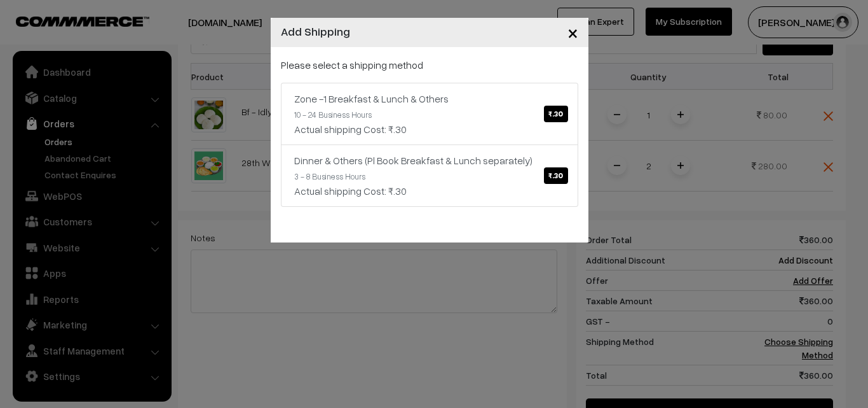 The height and width of the screenshot is (408, 868). What do you see at coordinates (333, 114) in the screenshot?
I see `small: 10 - 24 Business Hours` at bounding box center [333, 114].